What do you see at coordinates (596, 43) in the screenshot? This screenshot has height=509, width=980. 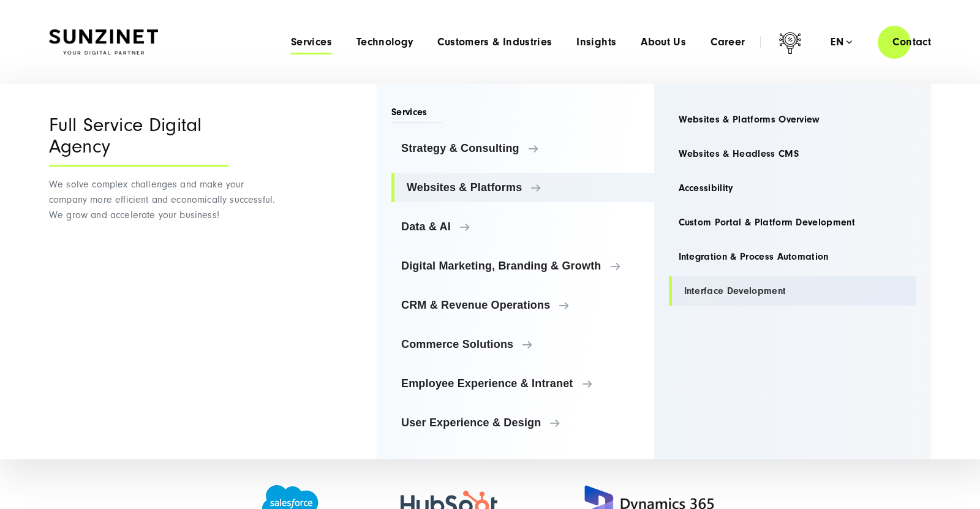 I see `a: Insights` at bounding box center [596, 43].